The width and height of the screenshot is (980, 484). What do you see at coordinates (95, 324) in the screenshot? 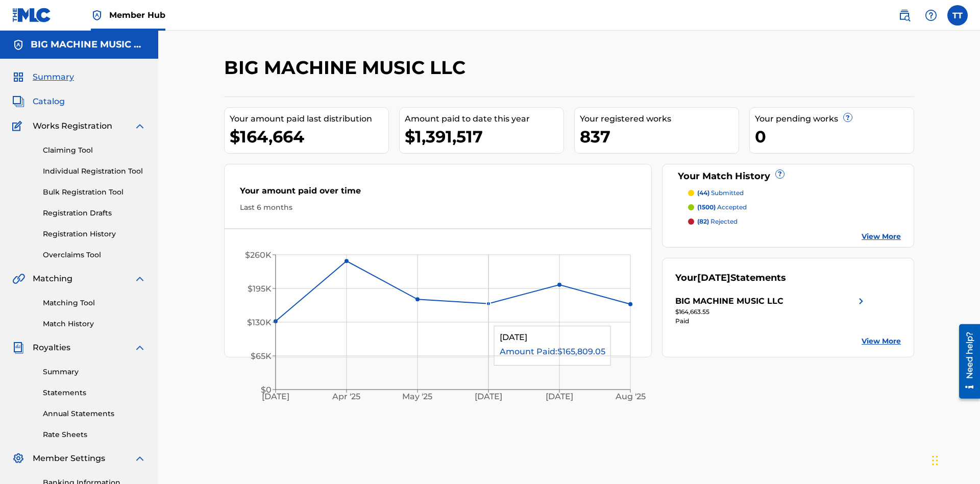
I see `a: Match History` at bounding box center [95, 324].